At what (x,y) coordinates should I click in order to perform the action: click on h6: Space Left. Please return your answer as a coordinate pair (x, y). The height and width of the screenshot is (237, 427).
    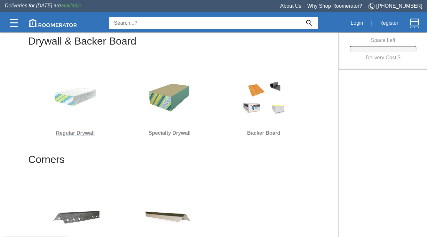
    Looking at the image, I should click on (383, 40).